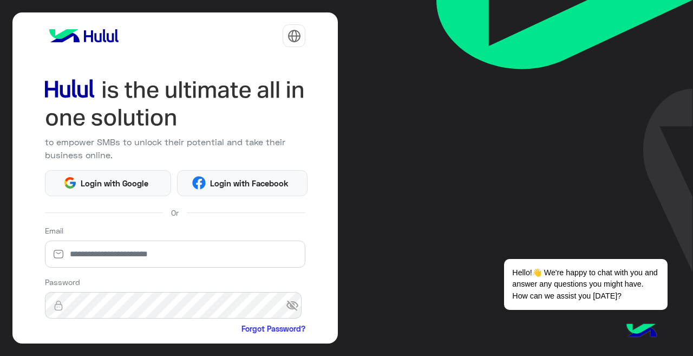 The height and width of the screenshot is (356, 693). I want to click on img: hulul-logo.png, so click(642, 331).